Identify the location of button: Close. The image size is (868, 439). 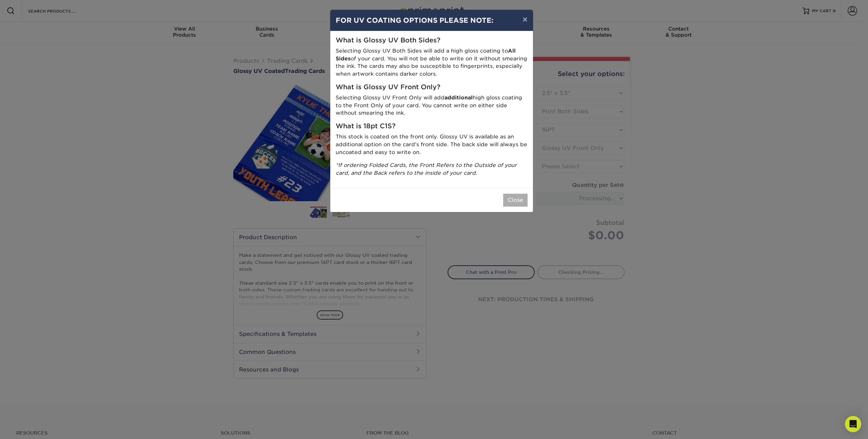
(515, 200).